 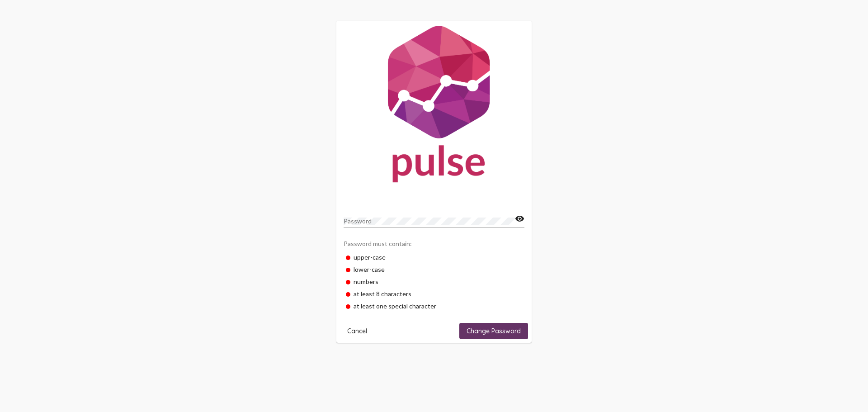 What do you see at coordinates (494, 331) in the screenshot?
I see `button: Change Password` at bounding box center [494, 331].